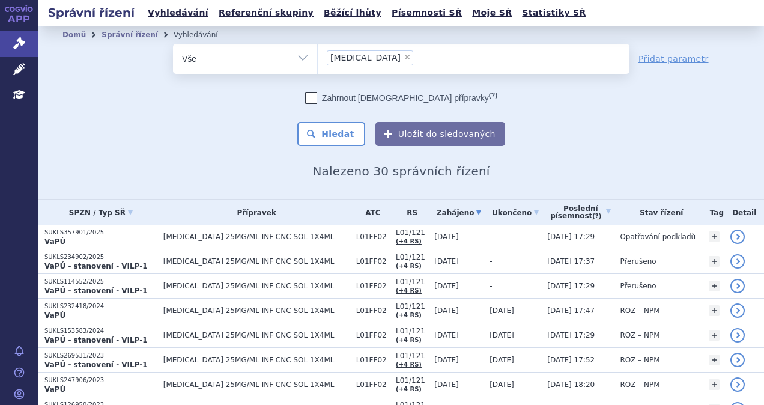 Image resolution: width=764 pixels, height=405 pixels. Describe the element at coordinates (554, 13) in the screenshot. I see `a: Statistiky SŘ` at that location.